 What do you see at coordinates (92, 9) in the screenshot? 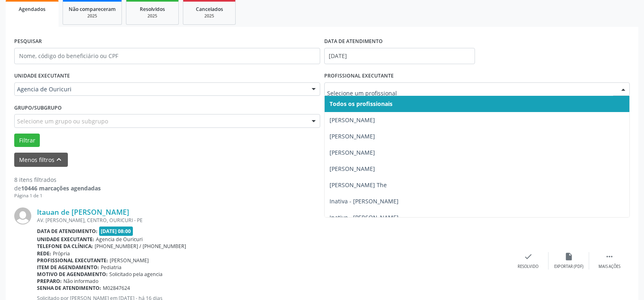
I see `span: Não compareceram` at bounding box center [92, 9].